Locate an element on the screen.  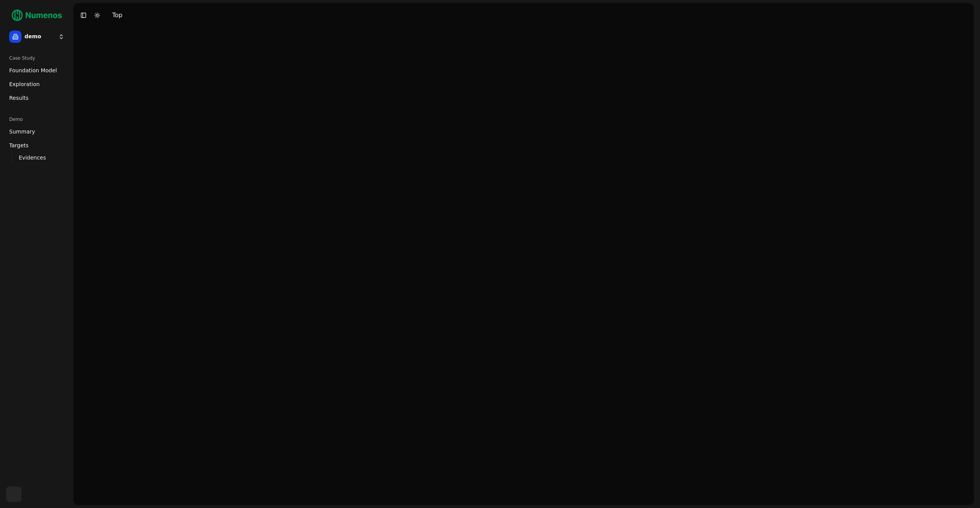
span: Foundation Model is located at coordinates (33, 71).